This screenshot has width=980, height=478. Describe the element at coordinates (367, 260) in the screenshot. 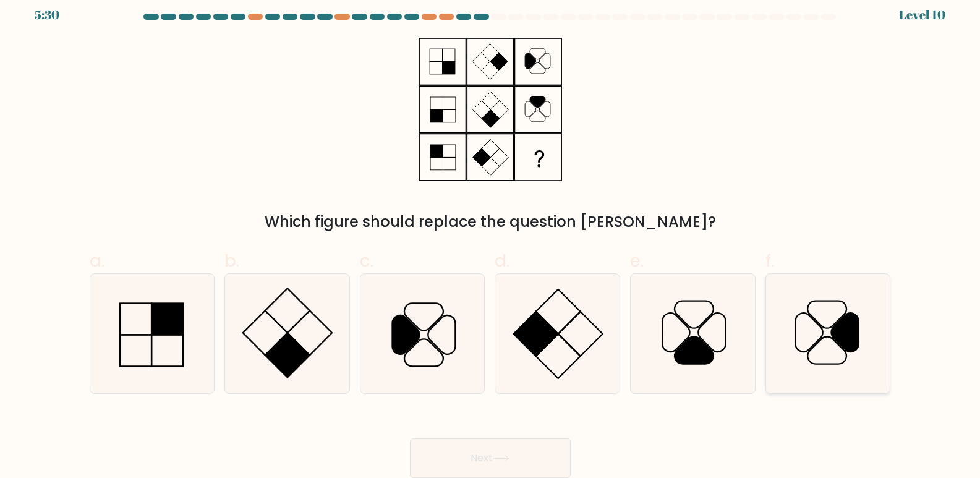

I see `span: c.` at that location.